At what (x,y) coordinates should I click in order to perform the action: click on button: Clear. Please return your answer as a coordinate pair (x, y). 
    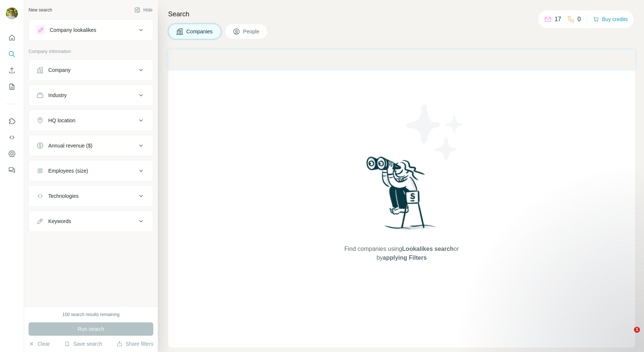
    Looking at the image, I should click on (39, 344).